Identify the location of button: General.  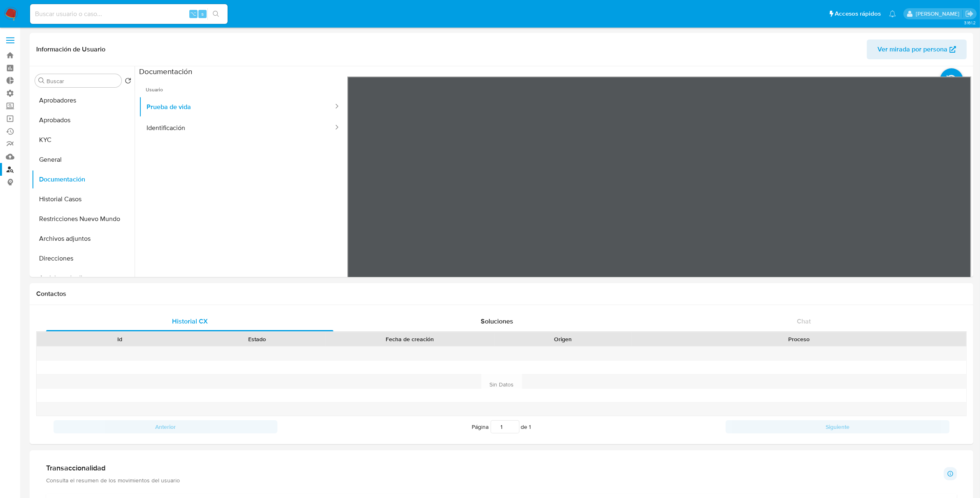
(83, 159).